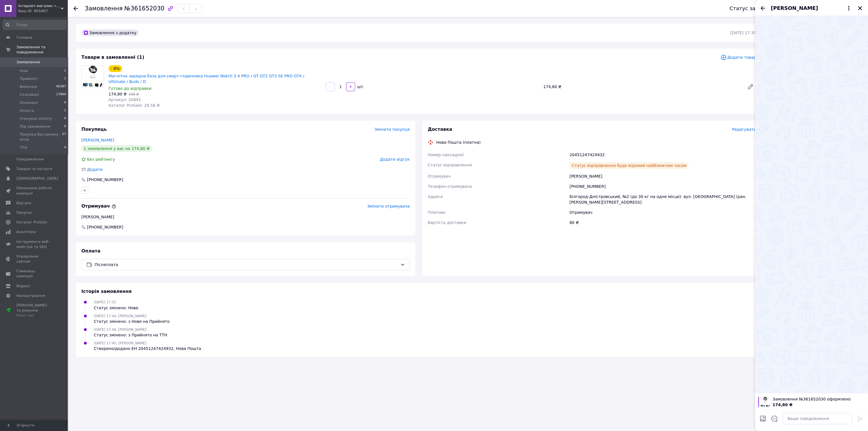  Describe the element at coordinates (447, 223) in the screenshot. I see `span: Вартість доставки` at that location.